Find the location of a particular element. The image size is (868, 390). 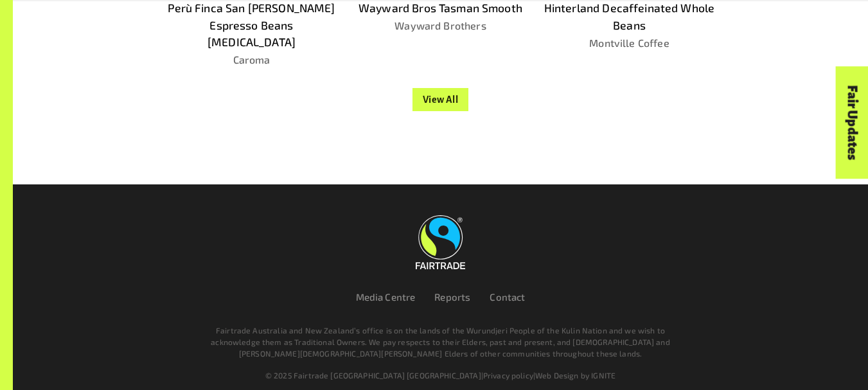

p: Fairtrade Australia and New Zealand’s office is on the lands of the Wurundjeri People of the Kuli... is located at coordinates (441, 342).